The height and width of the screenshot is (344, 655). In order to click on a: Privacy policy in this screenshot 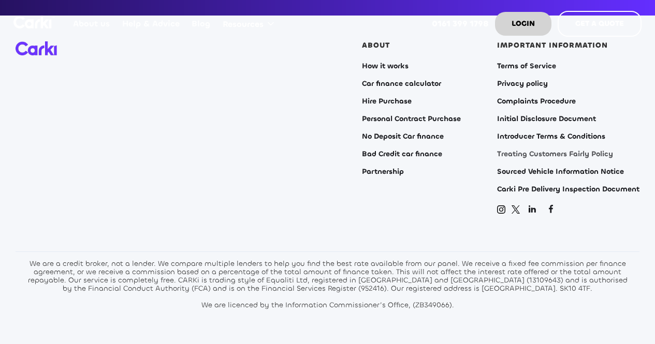, I will do `click(522, 84)`.